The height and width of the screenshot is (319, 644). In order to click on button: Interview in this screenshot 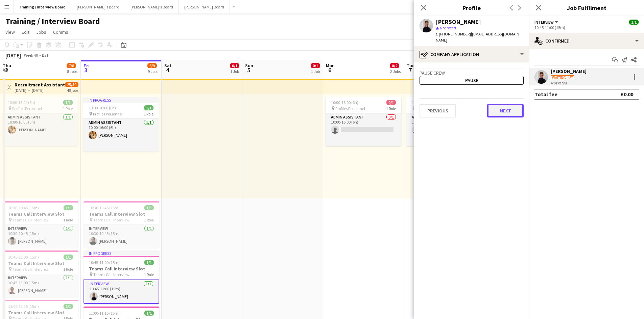, I will do `click(546, 22)`.